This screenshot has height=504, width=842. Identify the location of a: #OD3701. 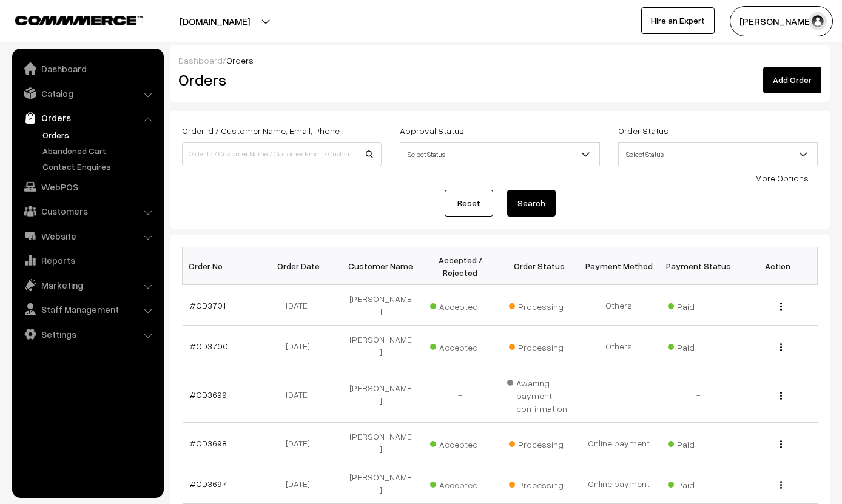
(207, 305).